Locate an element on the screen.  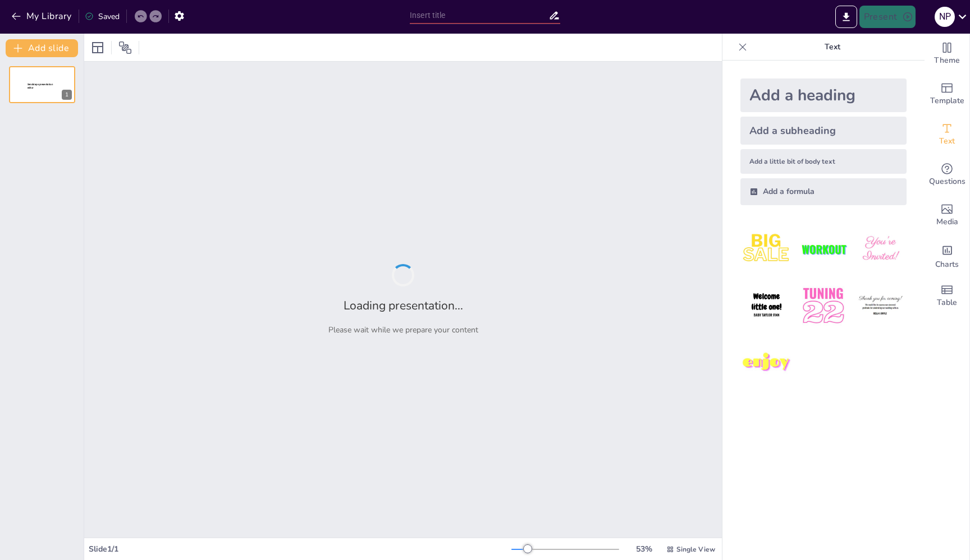
button: Add slide is located at coordinates (42, 49).